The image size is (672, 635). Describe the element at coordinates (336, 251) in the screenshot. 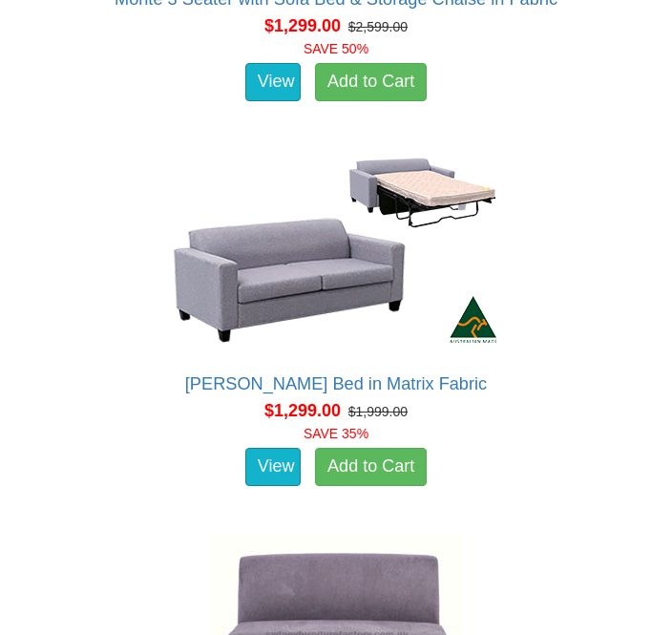

I see `img: Emily Sofa Bed in Matrix Fabric` at that location.